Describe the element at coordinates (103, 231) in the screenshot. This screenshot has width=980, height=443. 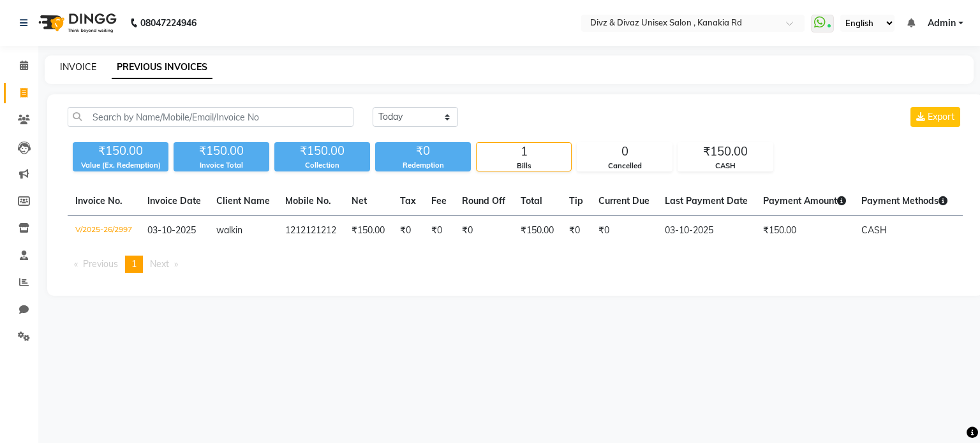
I see `td: V/2025-26/2997` at that location.